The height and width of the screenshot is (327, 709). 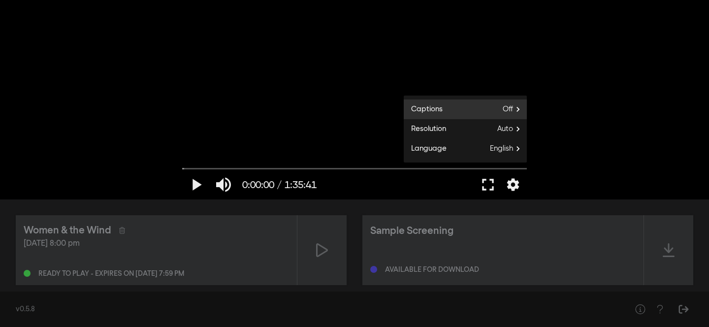 I want to click on span: Language, so click(x=425, y=149).